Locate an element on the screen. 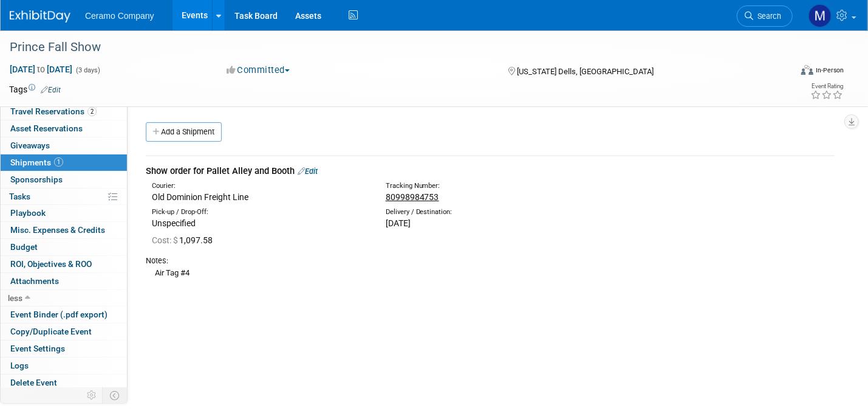 The image size is (868, 419). a: Logs is located at coordinates (64, 366).